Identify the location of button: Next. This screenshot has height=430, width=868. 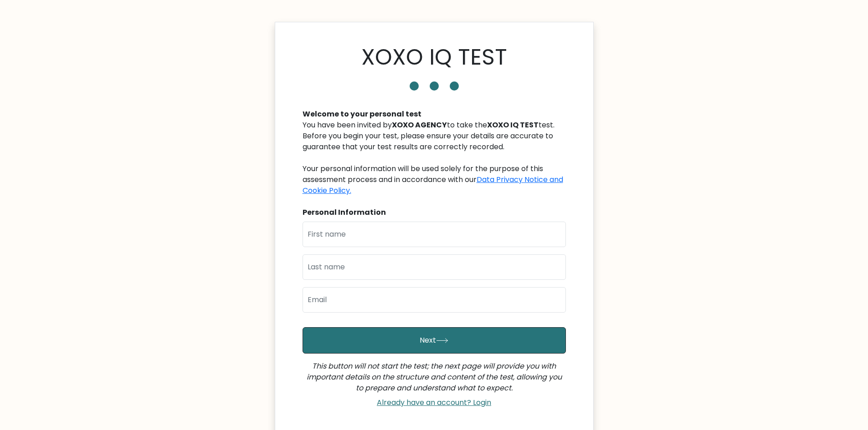
(434, 341).